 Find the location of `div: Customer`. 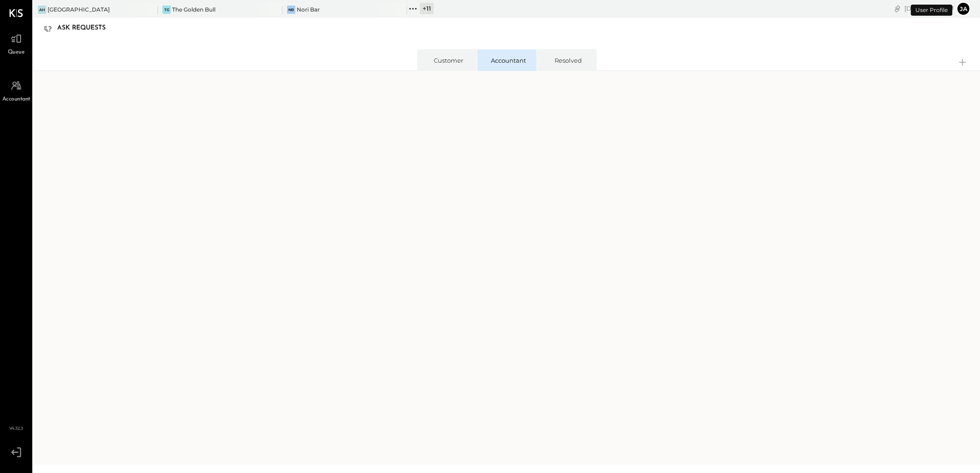

div: Customer is located at coordinates (448, 61).